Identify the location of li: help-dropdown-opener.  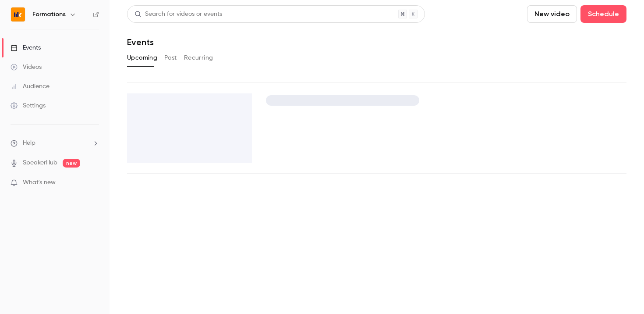
(55, 143).